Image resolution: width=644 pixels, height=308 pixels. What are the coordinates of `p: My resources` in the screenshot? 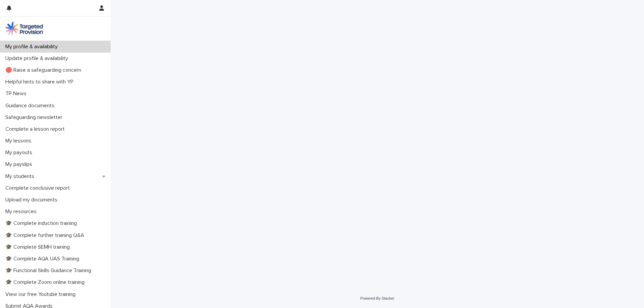 It's located at (22, 212).